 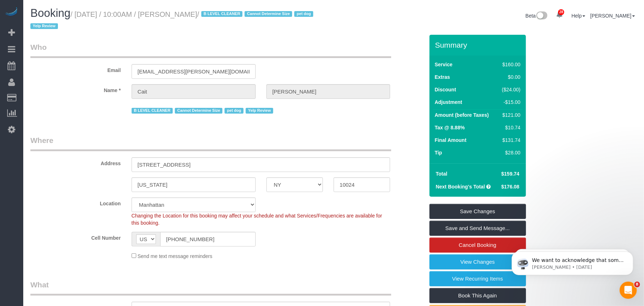 What do you see at coordinates (442, 174) in the screenshot?
I see `strong: Total` at bounding box center [442, 174].